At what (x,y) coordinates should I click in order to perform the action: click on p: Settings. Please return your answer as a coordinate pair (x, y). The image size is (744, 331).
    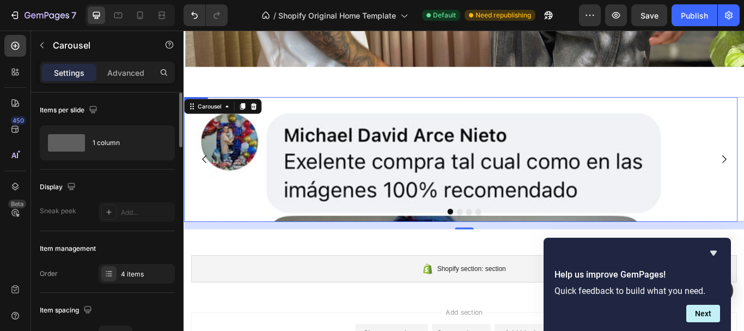
    Looking at the image, I should click on (69, 72).